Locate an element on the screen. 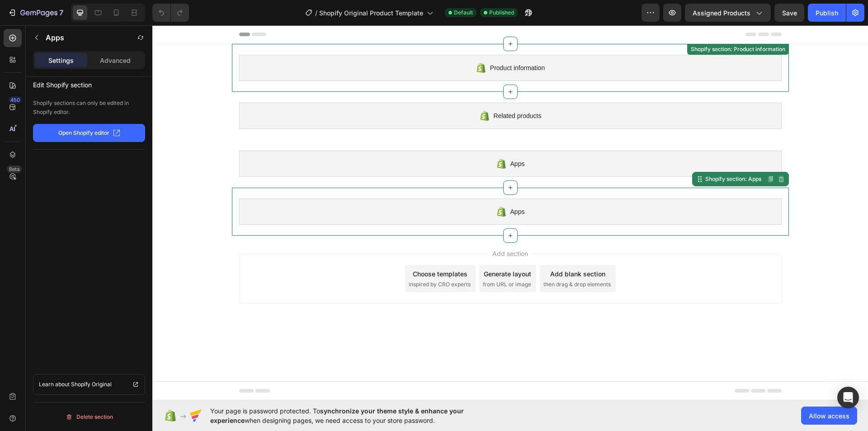 The image size is (868, 431). div: Beta is located at coordinates (14, 169).